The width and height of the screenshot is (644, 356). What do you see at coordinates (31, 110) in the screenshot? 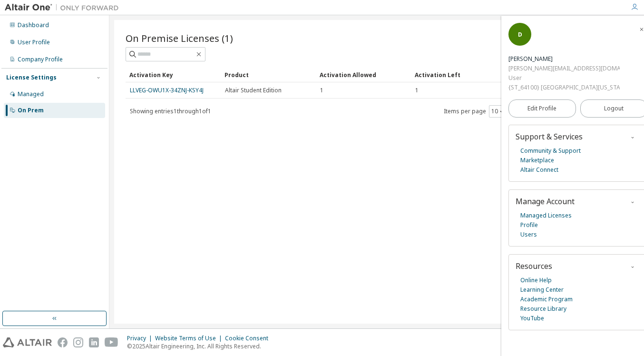
I see `div: On Prem` at bounding box center [31, 110].